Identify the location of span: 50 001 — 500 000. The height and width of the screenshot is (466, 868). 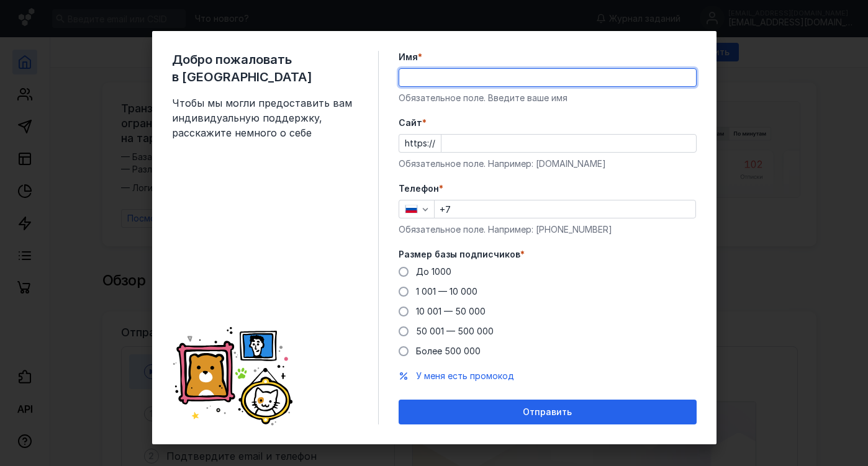
(454, 331).